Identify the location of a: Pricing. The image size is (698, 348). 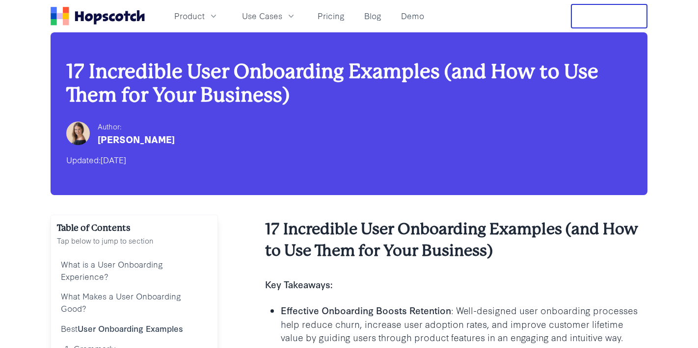
(331, 16).